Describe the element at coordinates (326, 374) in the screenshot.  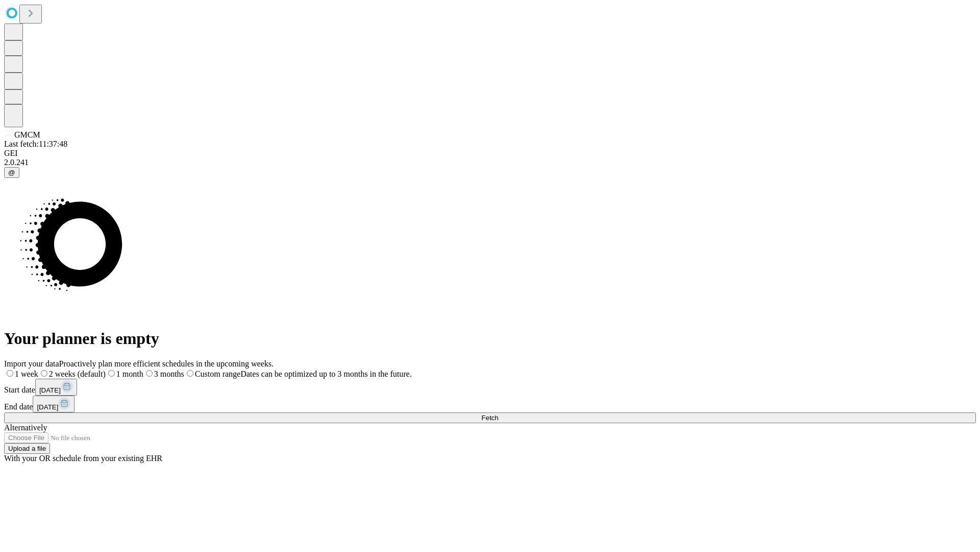
I see `span: Dates can be optimized up to 3 months in the future.` at that location.